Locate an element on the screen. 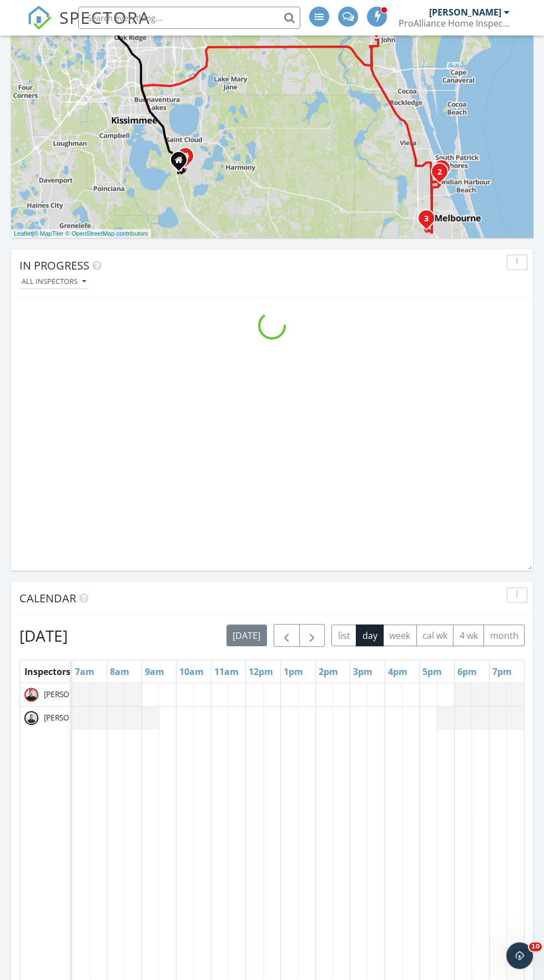  button: day is located at coordinates (369, 635).